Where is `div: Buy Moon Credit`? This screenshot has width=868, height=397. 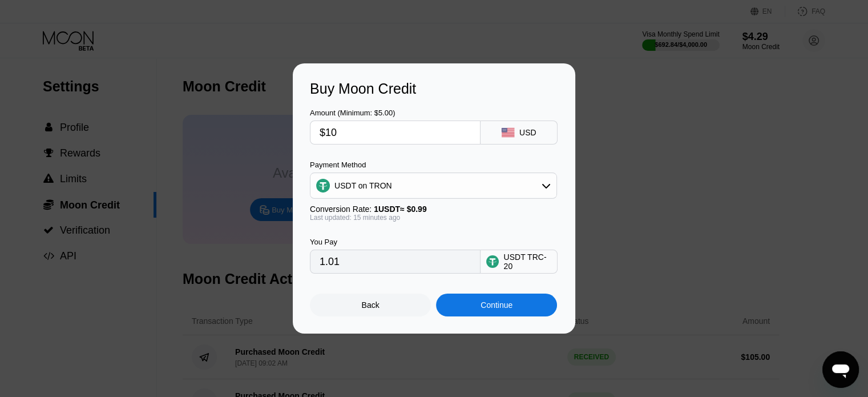
div: Buy Moon Credit is located at coordinates (434, 88).